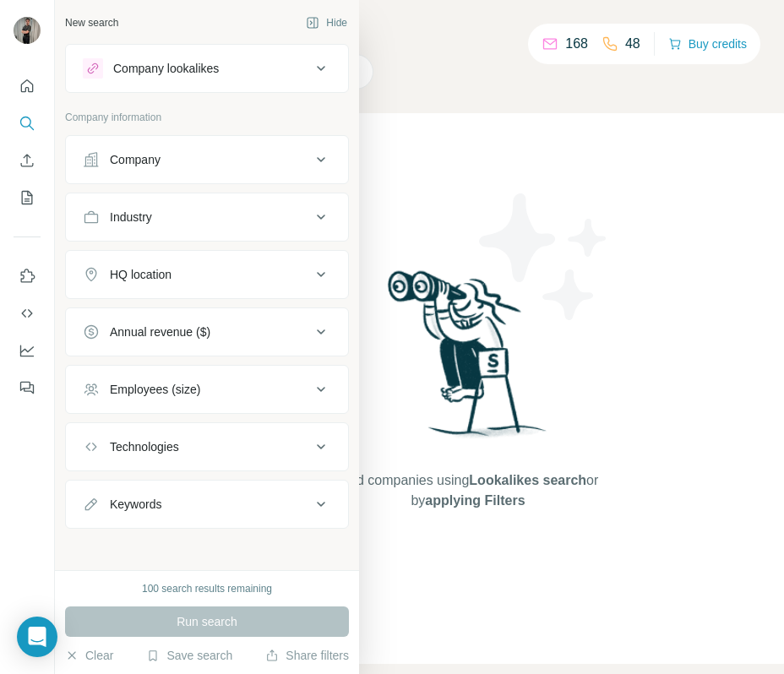 The width and height of the screenshot is (784, 674). Describe the element at coordinates (27, 123) in the screenshot. I see `button: Search` at that location.